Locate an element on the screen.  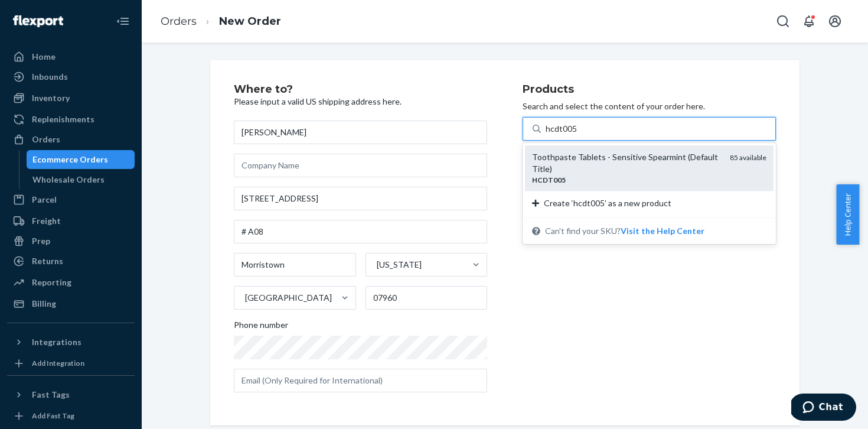
div: Add Fast Tag is located at coordinates (53, 415).